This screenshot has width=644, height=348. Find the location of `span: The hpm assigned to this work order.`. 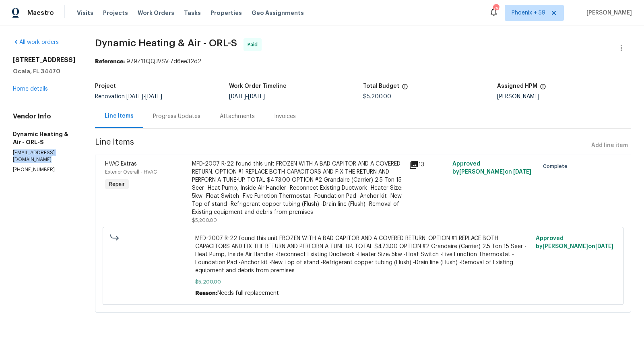

span: The hpm assigned to this work order. is located at coordinates (543, 88).